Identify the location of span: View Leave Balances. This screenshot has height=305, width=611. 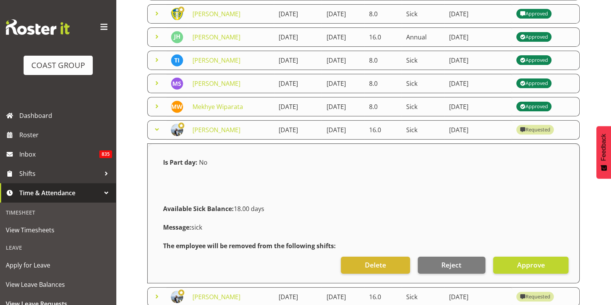
(58, 285).